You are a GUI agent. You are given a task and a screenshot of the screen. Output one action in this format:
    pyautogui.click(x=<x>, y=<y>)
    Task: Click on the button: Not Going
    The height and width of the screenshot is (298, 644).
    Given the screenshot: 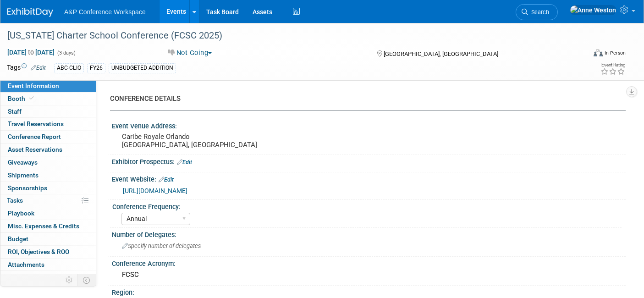 What is the action you would take?
    pyautogui.click(x=190, y=53)
    